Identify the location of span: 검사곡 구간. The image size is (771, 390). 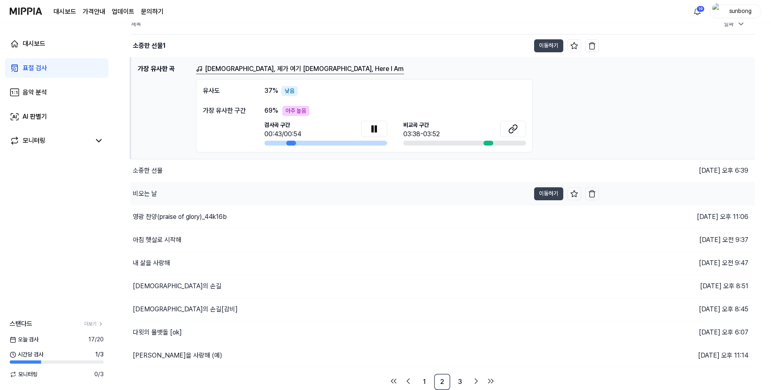
(283, 125).